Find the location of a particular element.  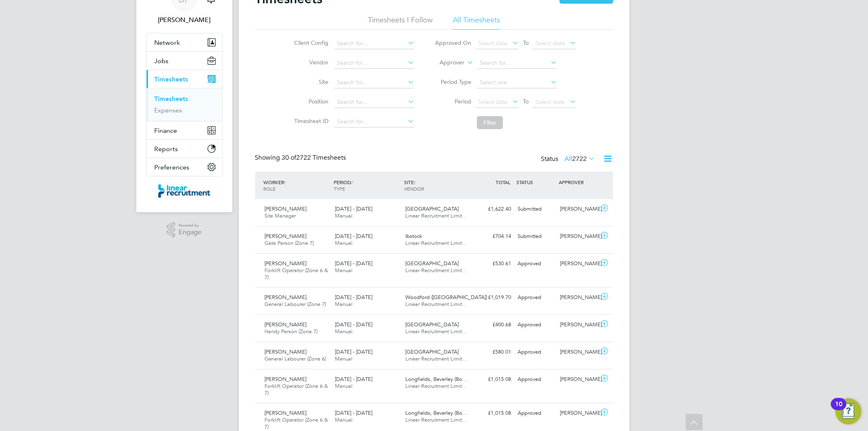

button: Timesheets is located at coordinates (184, 79).